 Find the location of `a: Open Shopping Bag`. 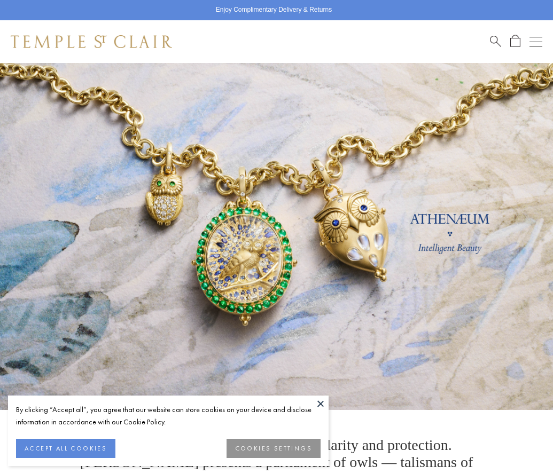

a: Open Shopping Bag is located at coordinates (515, 41).